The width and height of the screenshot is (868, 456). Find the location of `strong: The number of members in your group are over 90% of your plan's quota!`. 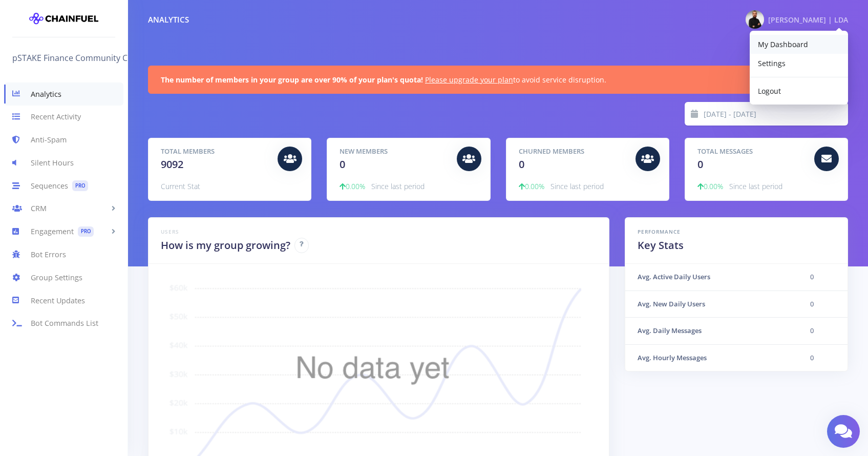

strong: The number of members in your group are over 90% of your plan's quota! is located at coordinates (291, 79).